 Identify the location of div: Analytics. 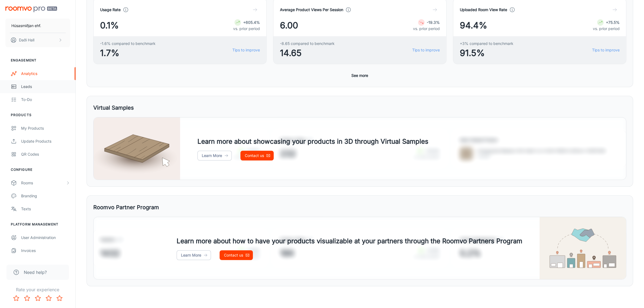
(45, 74).